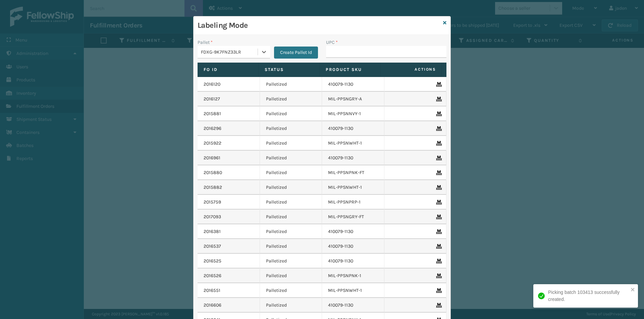 The width and height of the screenshot is (644, 319). Describe the element at coordinates (213, 173) in the screenshot. I see `a: 2015880` at that location.